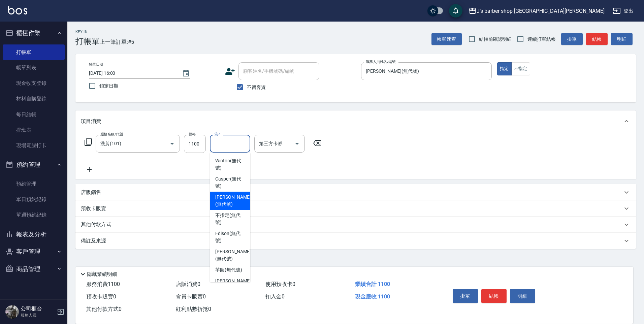 This screenshot has width=644, height=324. I want to click on a: 現場電腦打卡, so click(33, 146).